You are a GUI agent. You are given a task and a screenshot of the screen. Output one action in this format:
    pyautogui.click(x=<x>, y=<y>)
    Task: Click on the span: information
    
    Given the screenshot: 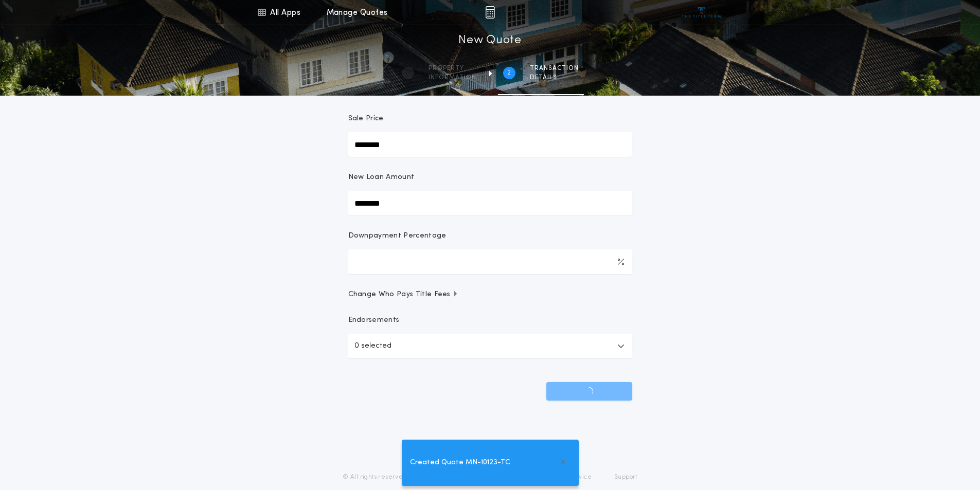 What is the action you would take?
    pyautogui.click(x=452, y=78)
    